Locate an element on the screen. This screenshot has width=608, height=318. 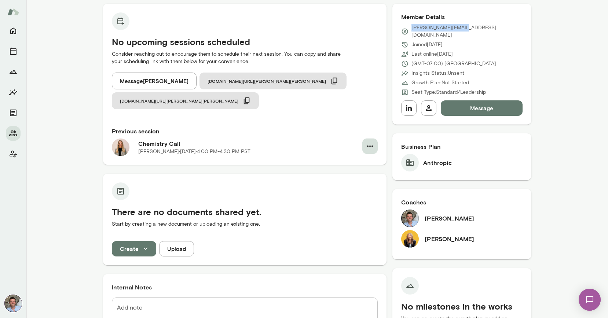
h6: Coaches is located at coordinates (462, 202).